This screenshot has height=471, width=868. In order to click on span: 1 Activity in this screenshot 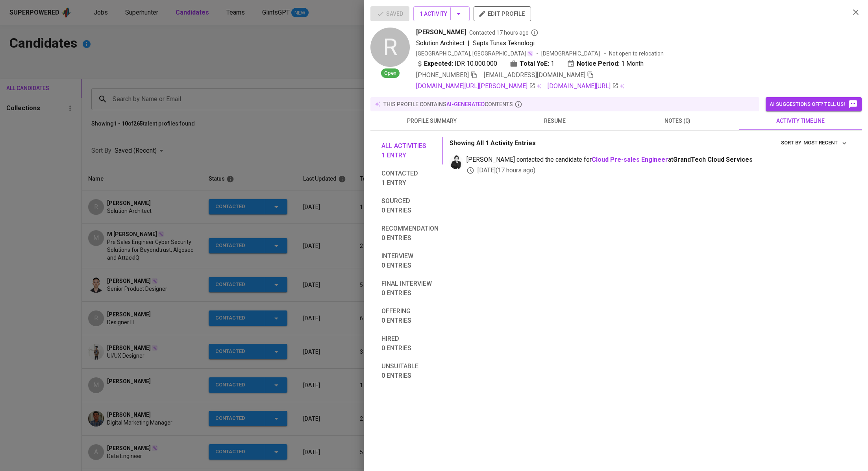, I will do `click(441, 14)`.